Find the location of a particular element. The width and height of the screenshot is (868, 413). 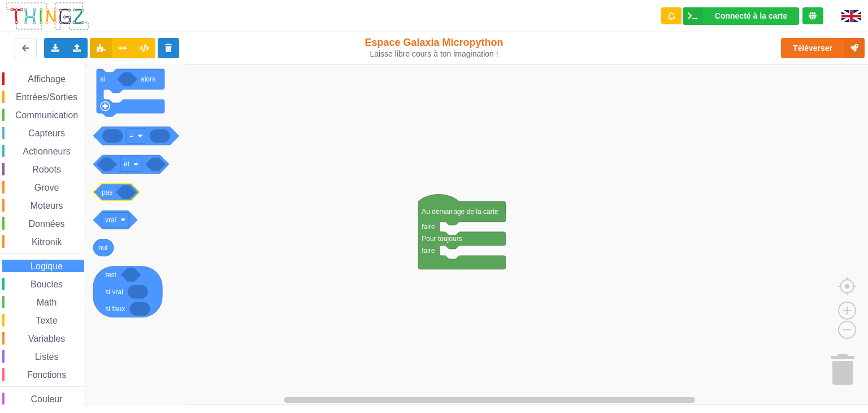

img: gb.png is located at coordinates (851, 16).